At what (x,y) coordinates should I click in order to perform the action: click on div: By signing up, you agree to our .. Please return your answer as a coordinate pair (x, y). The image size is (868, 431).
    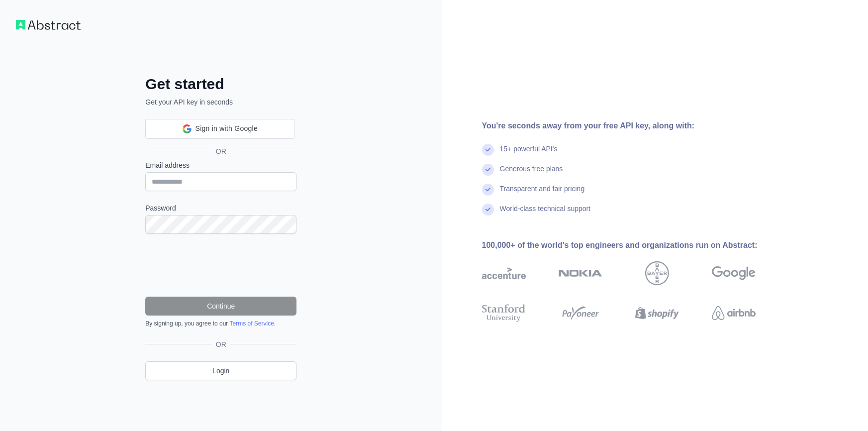
    Looking at the image, I should click on (221, 323).